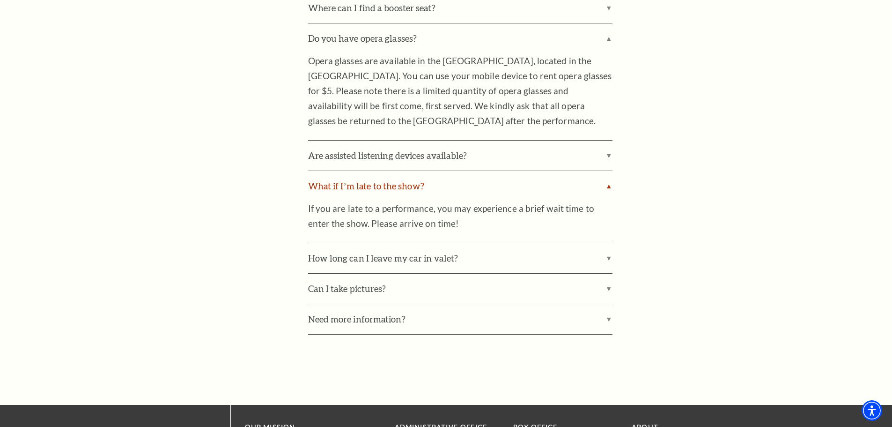 The width and height of the screenshot is (892, 427). Describe the element at coordinates (872, 410) in the screenshot. I see `div: Accessibility Menu` at that location.